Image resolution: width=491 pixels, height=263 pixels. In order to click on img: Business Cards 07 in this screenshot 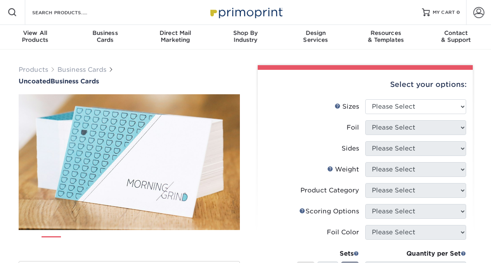, I will do `click(207, 243)`.